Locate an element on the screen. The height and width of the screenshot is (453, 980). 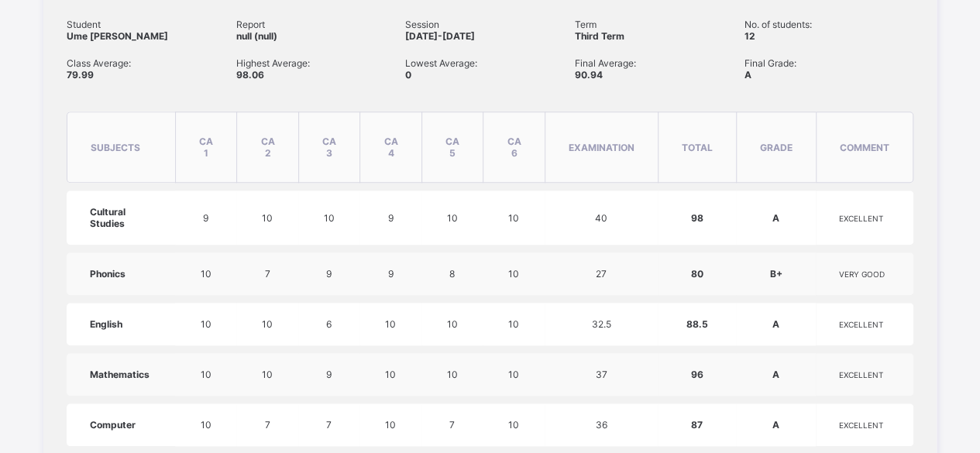
span: Final Average: is located at coordinates (660, 63).